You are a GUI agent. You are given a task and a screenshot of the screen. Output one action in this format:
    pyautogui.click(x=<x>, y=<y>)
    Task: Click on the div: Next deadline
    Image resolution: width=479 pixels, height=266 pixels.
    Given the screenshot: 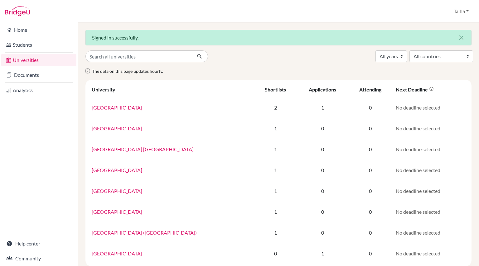 What is the action you would take?
    pyautogui.click(x=414, y=89)
    